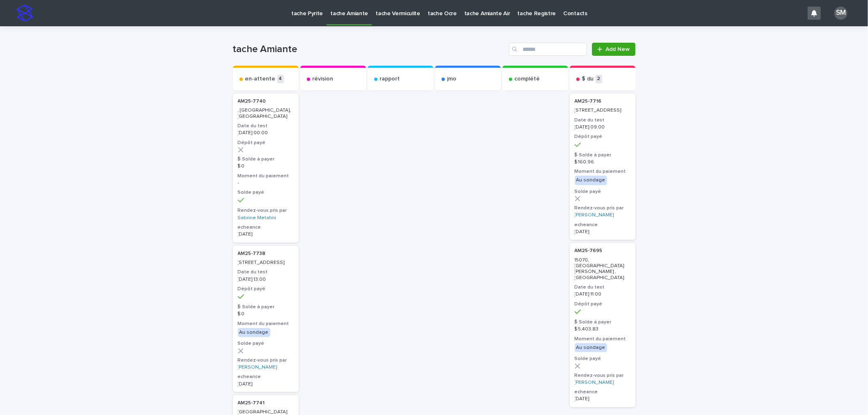 Image resolution: width=868 pixels, height=415 pixels. Describe the element at coordinates (369, 49) in the screenshot. I see `h1: tache Amiante` at that location.